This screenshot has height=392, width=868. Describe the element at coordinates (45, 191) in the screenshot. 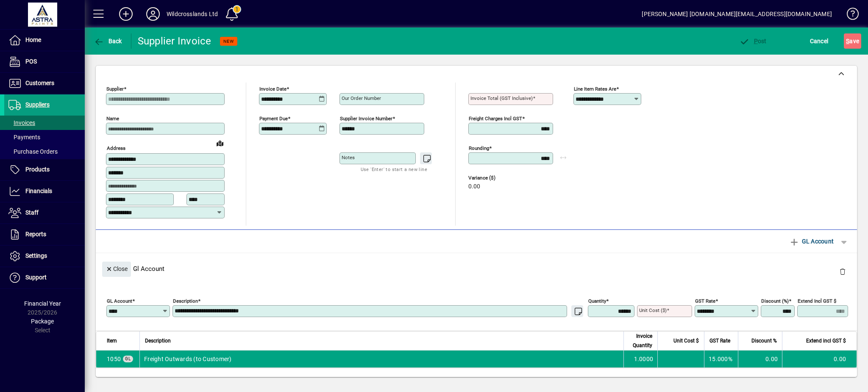

I see `a: Financials` at that location.